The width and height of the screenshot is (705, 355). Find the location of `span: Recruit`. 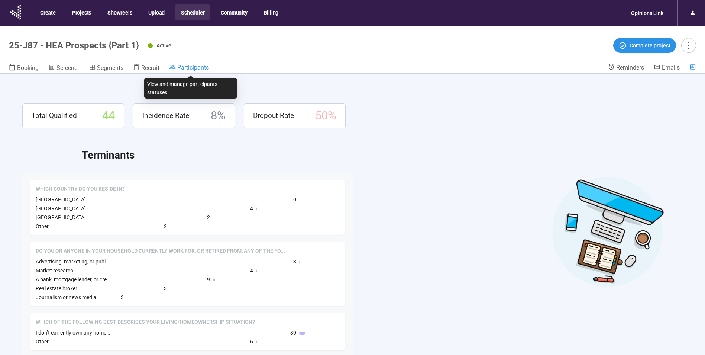

span: Recruit is located at coordinates (150, 68).